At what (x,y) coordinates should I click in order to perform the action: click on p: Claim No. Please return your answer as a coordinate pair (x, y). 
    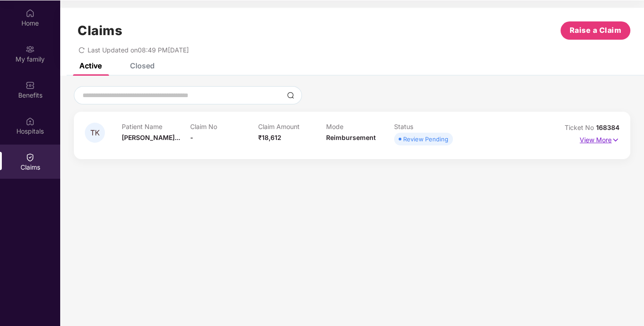
    Looking at the image, I should click on (224, 126).